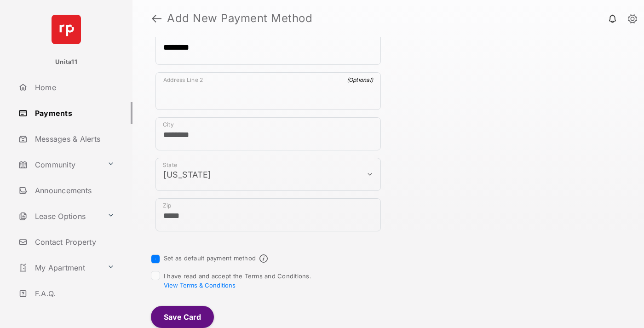 Image resolution: width=644 pixels, height=328 pixels. What do you see at coordinates (263, 259) in the screenshot?
I see `span: Default payment method info` at bounding box center [263, 259].